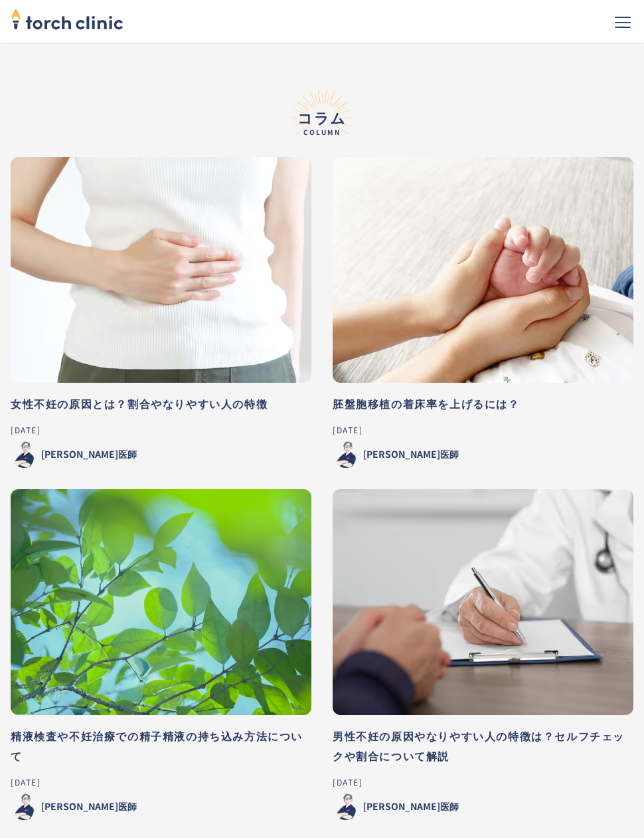  I want to click on h3: 女性不妊の原因とは？割合やなりやすい人の特徴, so click(161, 403).